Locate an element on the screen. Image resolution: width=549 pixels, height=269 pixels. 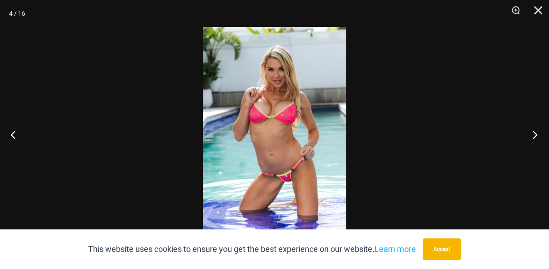
button: Next is located at coordinates (532, 134).